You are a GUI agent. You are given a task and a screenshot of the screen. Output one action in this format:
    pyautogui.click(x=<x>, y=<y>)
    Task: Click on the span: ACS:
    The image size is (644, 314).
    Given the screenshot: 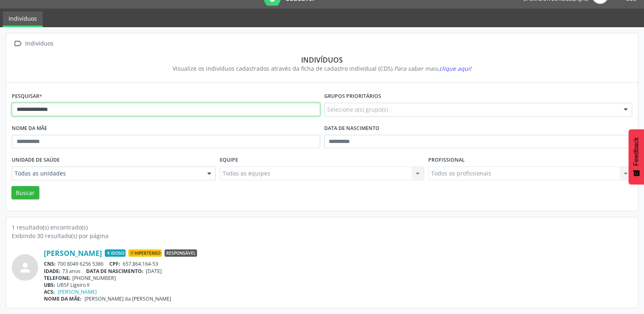 What is the action you would take?
    pyautogui.click(x=49, y=292)
    